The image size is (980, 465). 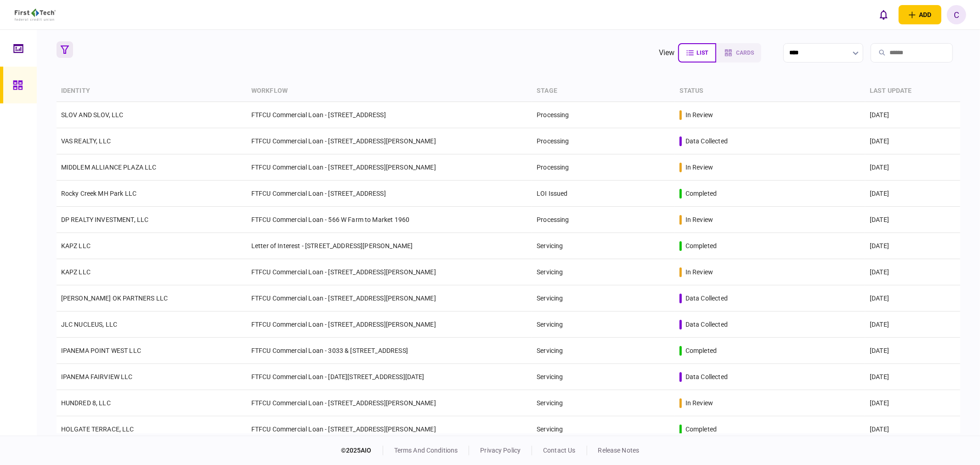 I want to click on a: release notes, so click(x=619, y=450).